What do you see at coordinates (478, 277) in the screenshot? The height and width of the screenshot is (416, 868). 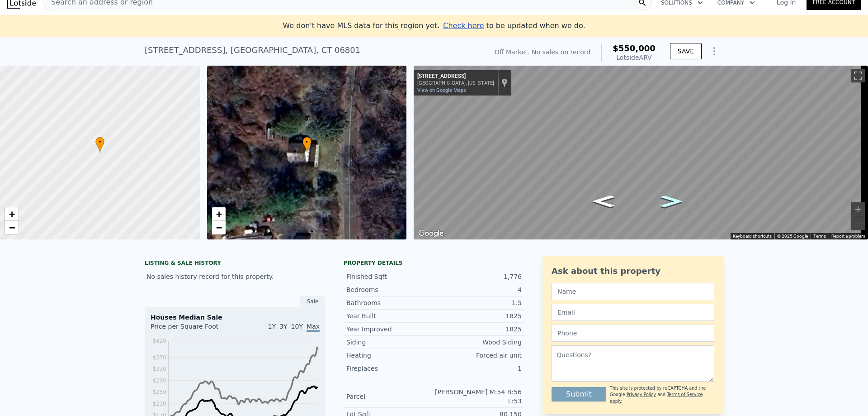 I see `div: 1,776` at bounding box center [478, 277].